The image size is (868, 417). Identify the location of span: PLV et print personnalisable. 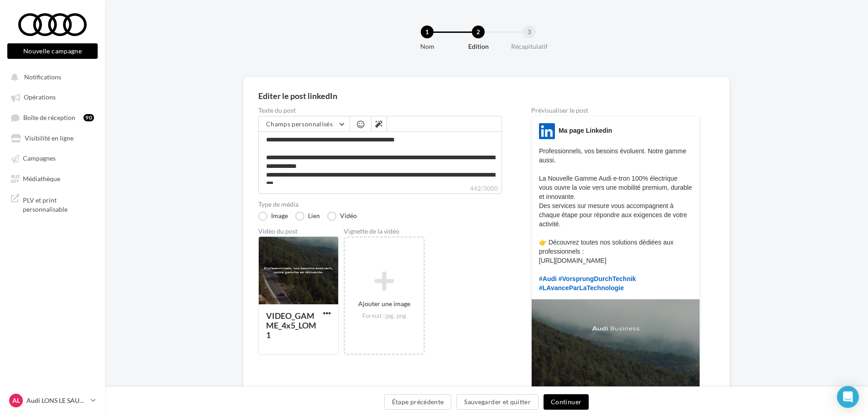
(58, 203).